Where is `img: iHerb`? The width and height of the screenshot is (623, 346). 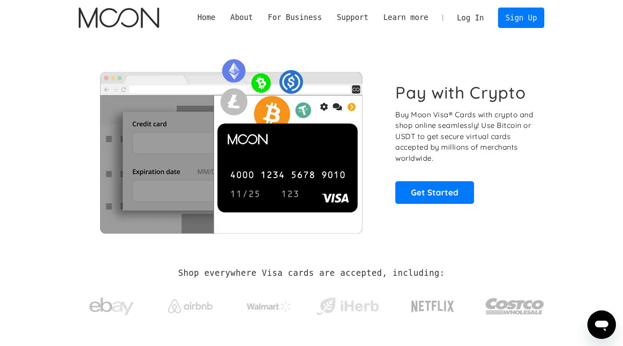
img: iHerb is located at coordinates (347, 307).